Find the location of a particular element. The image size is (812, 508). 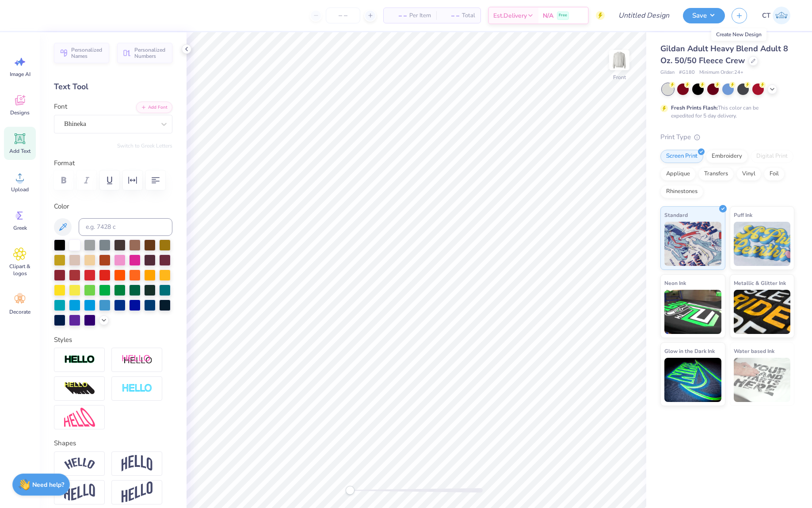

img: Neon Ink is located at coordinates (693, 312).